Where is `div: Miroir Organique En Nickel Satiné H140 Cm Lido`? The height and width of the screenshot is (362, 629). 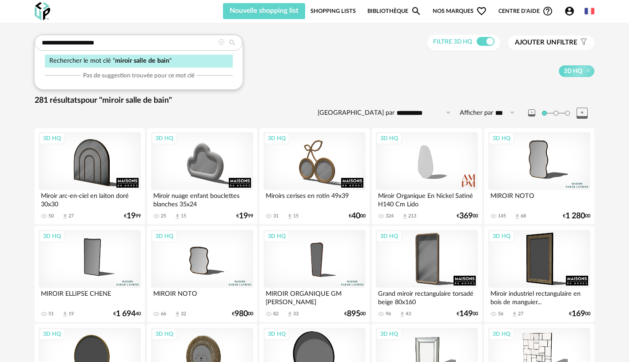 div: Miroir Organique En Nickel Satiné H140 Cm Lido is located at coordinates (427, 199).